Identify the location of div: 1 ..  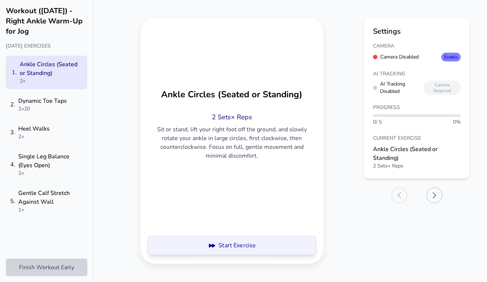
(14, 72).